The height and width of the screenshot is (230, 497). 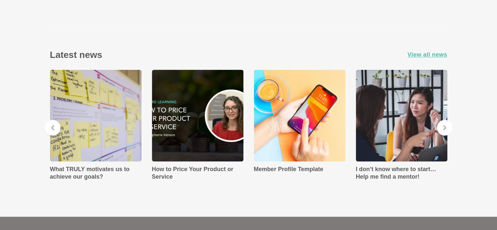 I want to click on img: What TRULY motivates us to achieve our goals?, so click(x=96, y=115).